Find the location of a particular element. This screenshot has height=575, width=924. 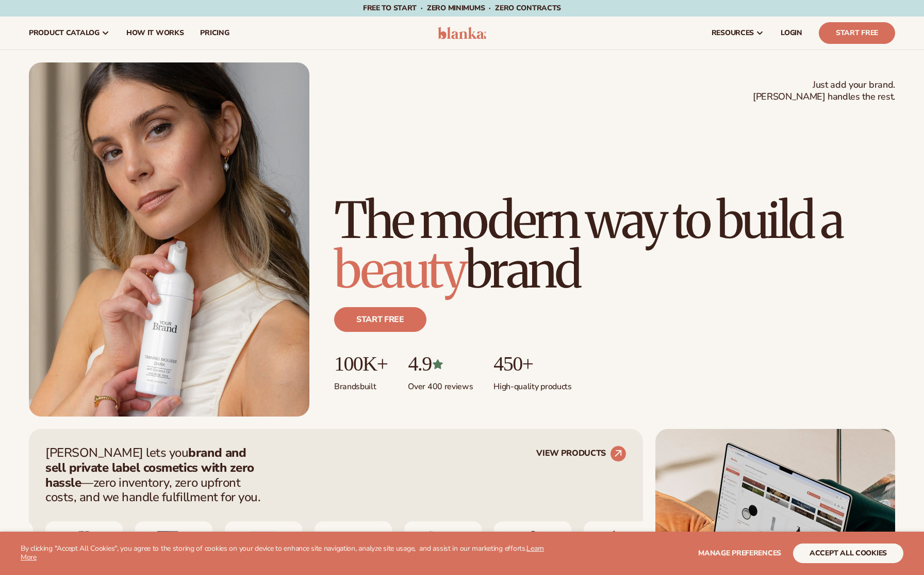

p: By clicking "Accept All Cookies", you agree to the storing of cookies on your device to enhance s... is located at coordinates (291, 553).